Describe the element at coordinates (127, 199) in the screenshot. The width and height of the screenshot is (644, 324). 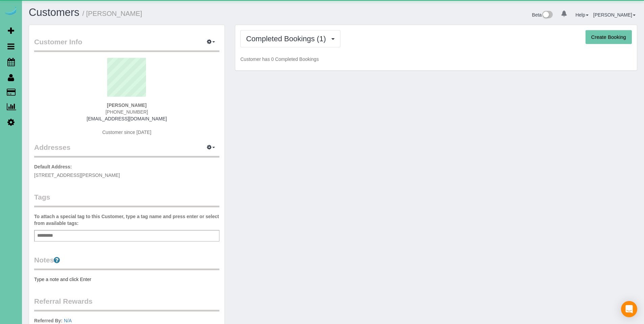
I see `legend: Tags` at that location.